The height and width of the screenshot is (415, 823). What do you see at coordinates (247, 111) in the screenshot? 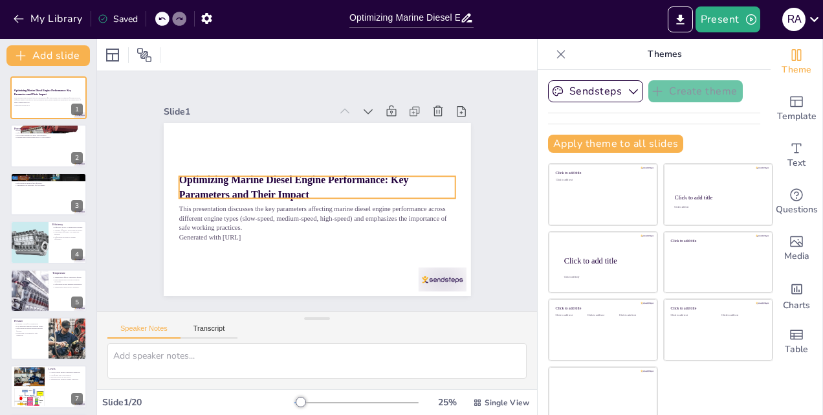
I see `div: Slide 1` at bounding box center [247, 111].